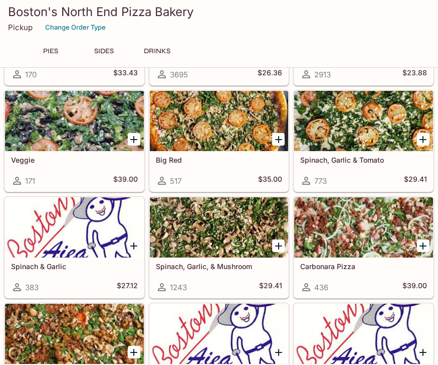 The width and height of the screenshot is (438, 365). What do you see at coordinates (219, 266) in the screenshot?
I see `h5: Spinach, Garlic, & Mushroom` at bounding box center [219, 266].